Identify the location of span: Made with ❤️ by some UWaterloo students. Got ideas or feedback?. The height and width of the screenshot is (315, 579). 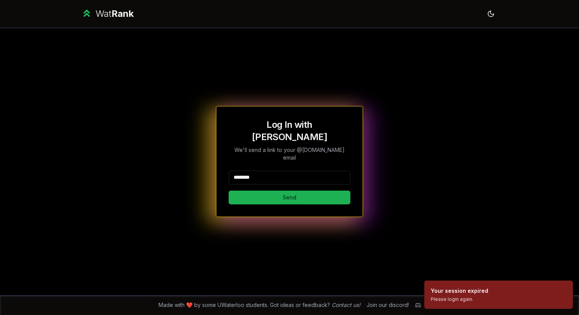
(259, 305).